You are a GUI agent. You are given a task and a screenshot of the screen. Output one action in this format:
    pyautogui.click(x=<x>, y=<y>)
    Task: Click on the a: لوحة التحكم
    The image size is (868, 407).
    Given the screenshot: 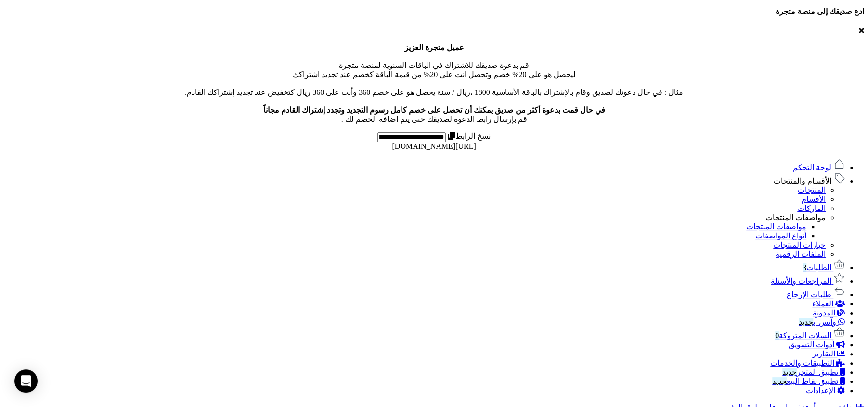 What is the action you would take?
    pyautogui.click(x=819, y=167)
    